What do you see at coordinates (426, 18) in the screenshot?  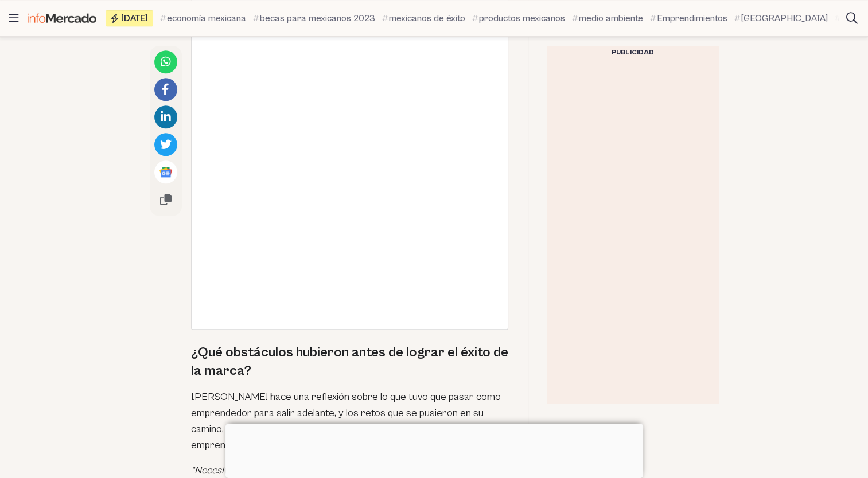 I see `span: mexicanos de éxito` at bounding box center [426, 18].